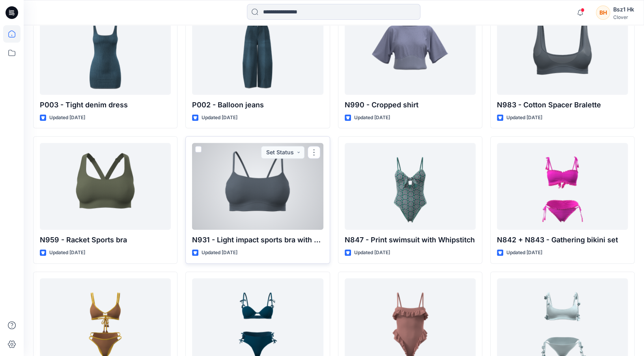 This screenshot has width=644, height=356. Describe the element at coordinates (410, 105) in the screenshot. I see `p: N990 - Cropped shirt` at that location.